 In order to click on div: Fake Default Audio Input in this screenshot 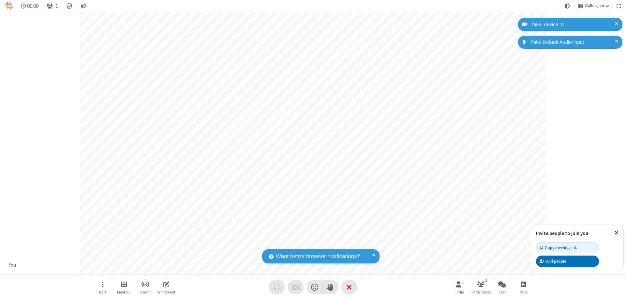, I will do `click(573, 42)`.